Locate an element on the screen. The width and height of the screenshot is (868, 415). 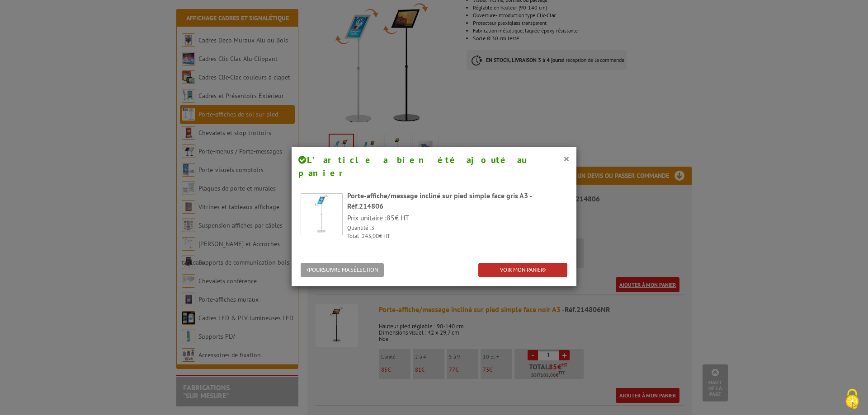
a: VOIR MON PANIER is located at coordinates (522, 270).